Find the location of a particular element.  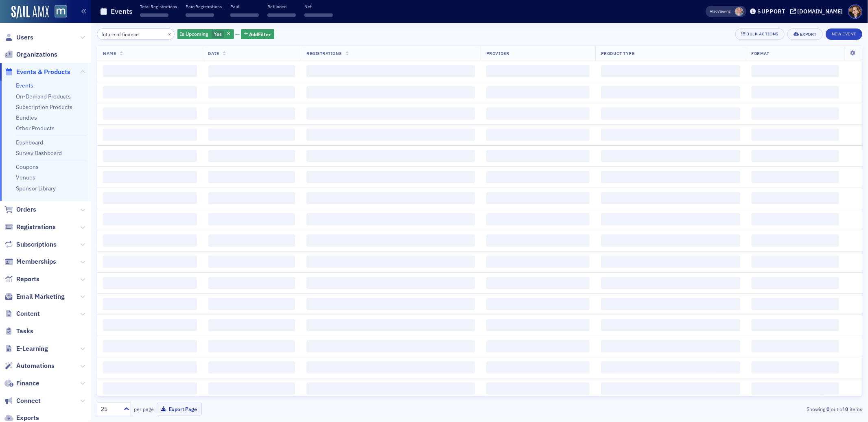

span: Is Upcoming is located at coordinates (194, 34).